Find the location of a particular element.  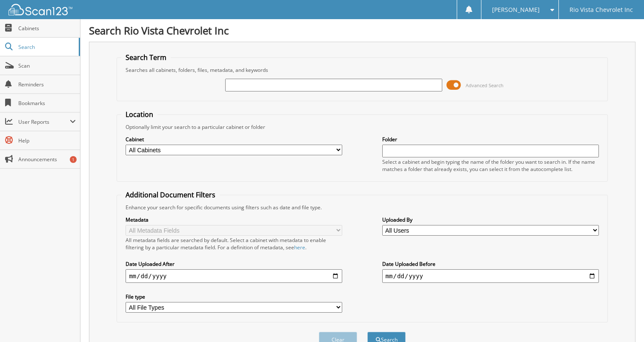

span: User Reports is located at coordinates (44, 121).